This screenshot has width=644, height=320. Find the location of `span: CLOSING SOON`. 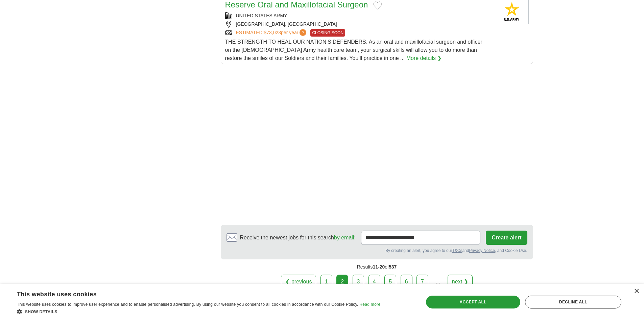

span: CLOSING SOON is located at coordinates (328, 33).